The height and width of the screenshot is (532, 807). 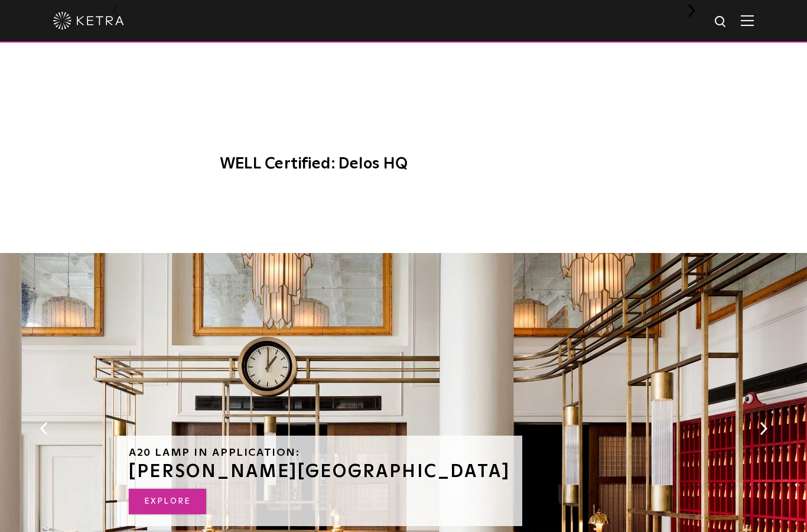 I want to click on a: Explore, so click(x=167, y=501).